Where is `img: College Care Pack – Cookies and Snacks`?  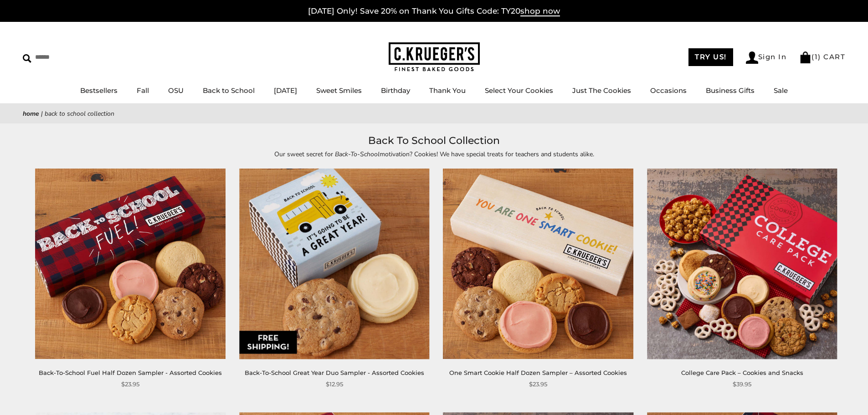 img: College Care Pack – Cookies and Snacks is located at coordinates (742, 264).